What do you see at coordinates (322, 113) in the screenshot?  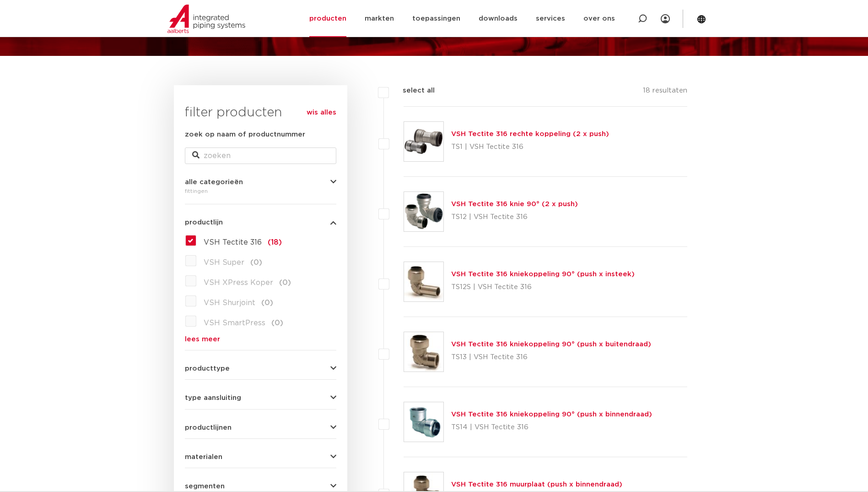 I see `a: wis alles` at bounding box center [322, 113].